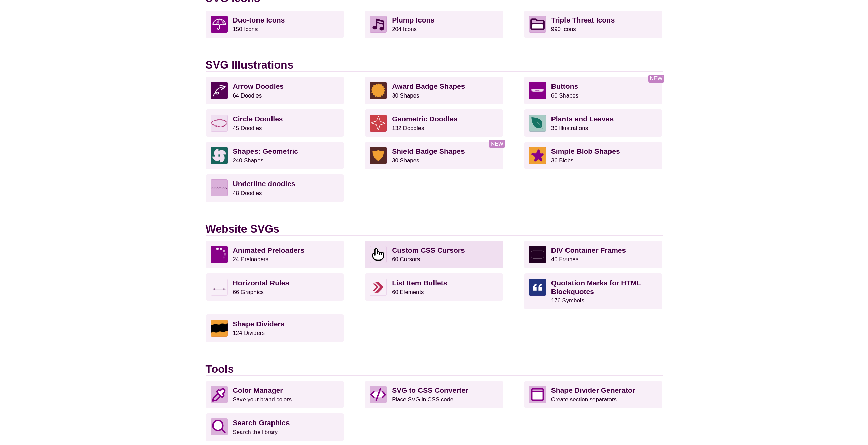  What do you see at coordinates (250, 259) in the screenshot?
I see `small: 24 Preloaders` at bounding box center [250, 259].